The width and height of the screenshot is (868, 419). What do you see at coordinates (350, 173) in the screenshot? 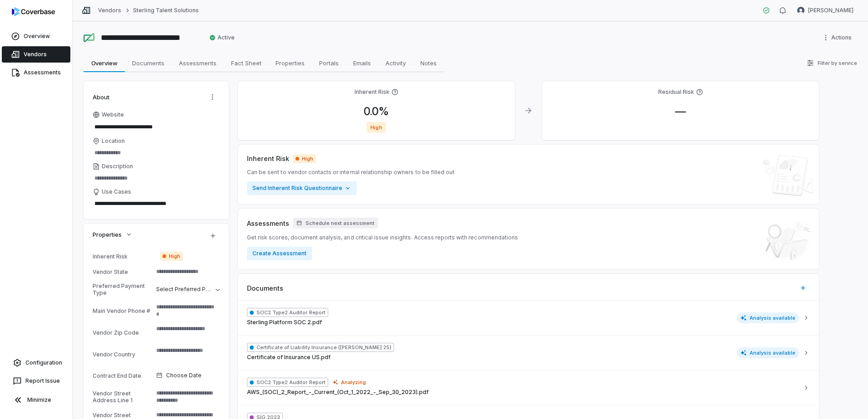
I see `span: Can be sent to vendor contacts or internal relationship owners to be filled out` at bounding box center [350, 173].